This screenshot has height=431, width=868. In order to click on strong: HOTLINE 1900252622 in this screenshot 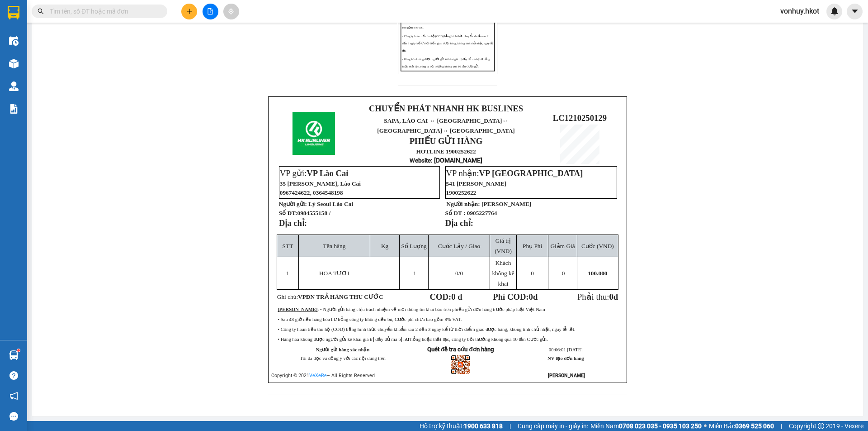, I will do `click(446, 151)`.